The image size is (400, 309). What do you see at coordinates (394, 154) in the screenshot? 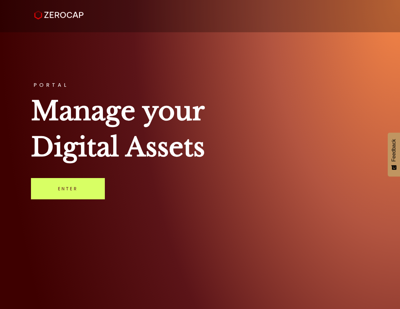
I see `button: Feedback - Show survey` at bounding box center [394, 154].